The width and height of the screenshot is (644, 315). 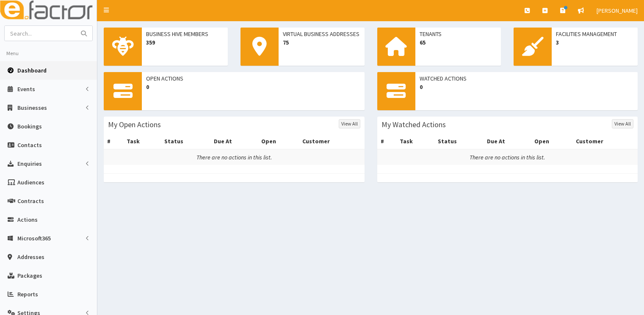 What do you see at coordinates (31, 201) in the screenshot?
I see `span: Contracts` at bounding box center [31, 201].